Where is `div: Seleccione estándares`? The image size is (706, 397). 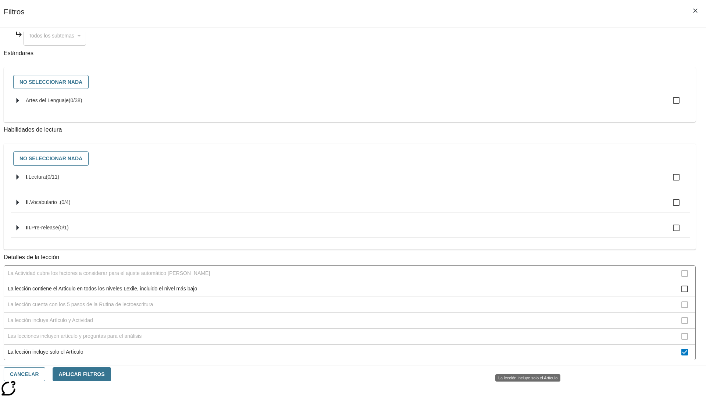 div: Seleccione estándares is located at coordinates (350, 82).